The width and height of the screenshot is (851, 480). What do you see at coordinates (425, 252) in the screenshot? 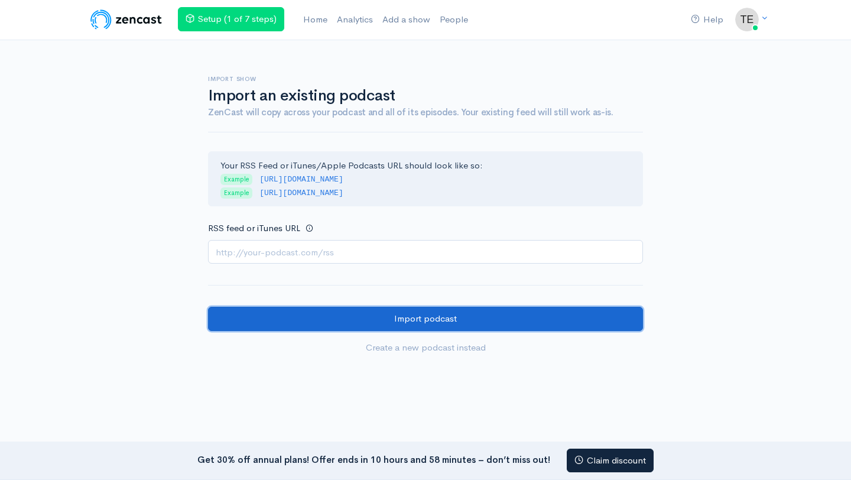
I see `input: http://your-podcast.com/rss` at bounding box center [425, 252].